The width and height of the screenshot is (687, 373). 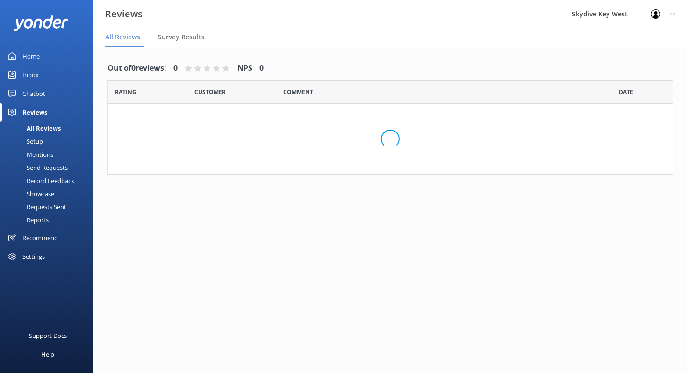 I want to click on div: Home, so click(x=31, y=56).